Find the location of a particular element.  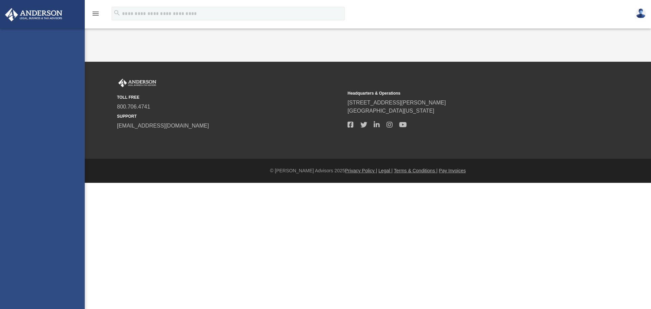

a: Pay Invoices is located at coordinates (452, 171).